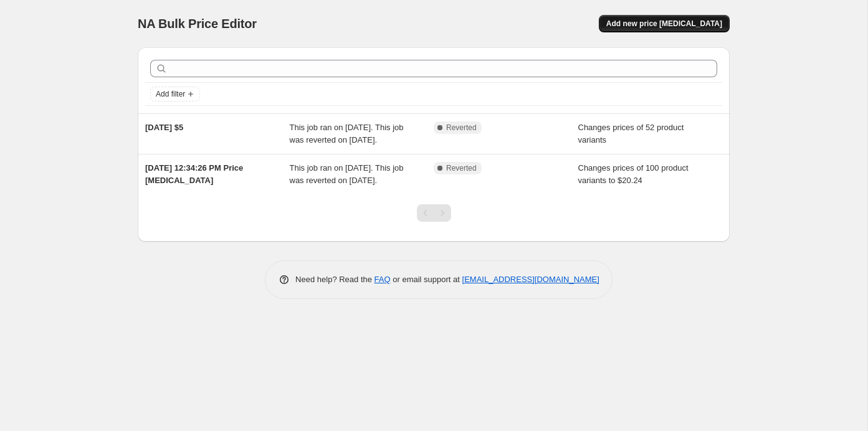 Image resolution: width=868 pixels, height=431 pixels. Describe the element at coordinates (382, 279) in the screenshot. I see `a: FAQ` at that location.